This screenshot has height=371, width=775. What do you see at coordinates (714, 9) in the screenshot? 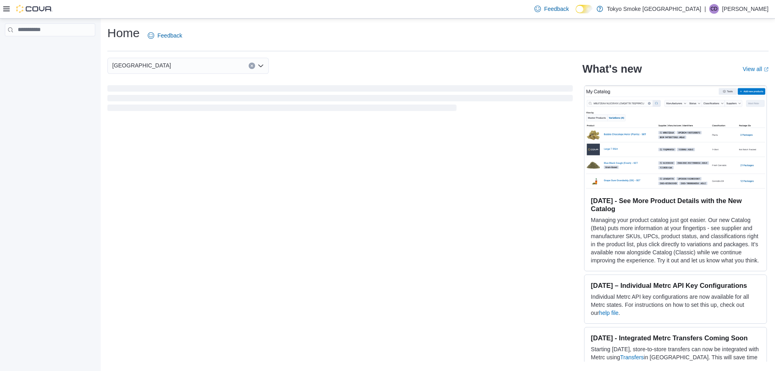
I see `span: CD` at bounding box center [714, 9].